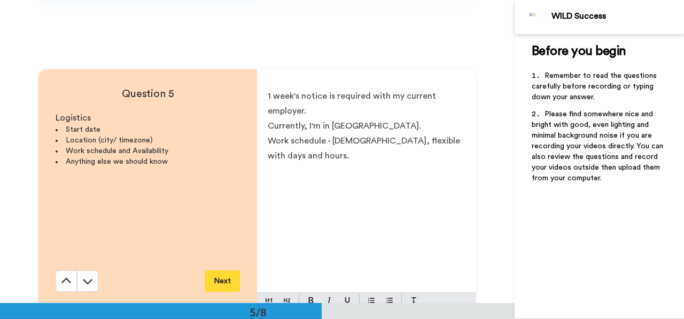 This screenshot has height=319, width=684. What do you see at coordinates (598, 146) in the screenshot?
I see `span: Please find somewhere nice and bright with good, even lighting and minimal background noise if yo...` at bounding box center [598, 146].